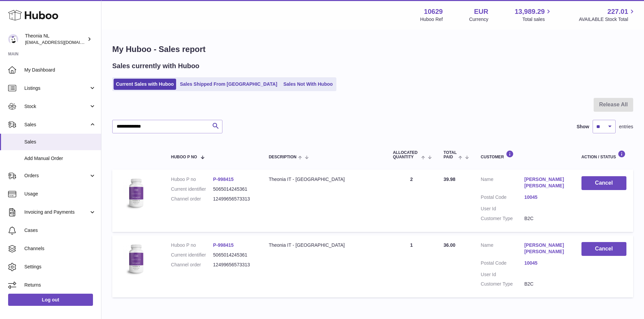 This screenshot has width=644, height=319. Describe the element at coordinates (156, 66) in the screenshot. I see `h2: Sales currently with Huboo` at that location.